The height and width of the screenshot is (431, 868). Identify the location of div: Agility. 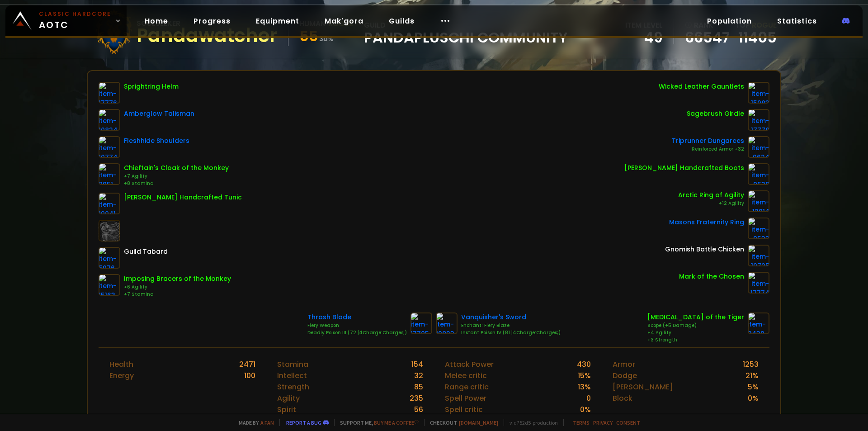
(288, 398).